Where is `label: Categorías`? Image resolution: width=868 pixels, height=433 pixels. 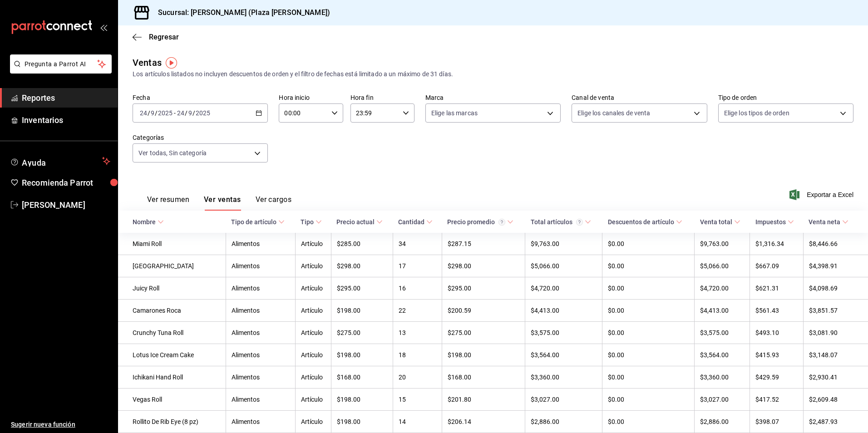 label: Categorías is located at coordinates (200, 138).